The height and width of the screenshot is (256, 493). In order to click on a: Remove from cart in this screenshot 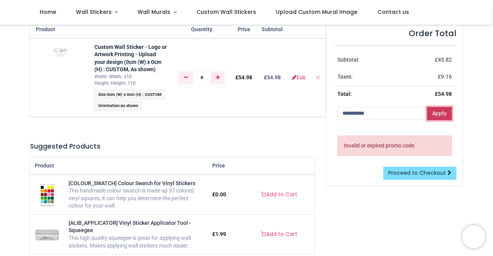, I will do `click(318, 77)`.